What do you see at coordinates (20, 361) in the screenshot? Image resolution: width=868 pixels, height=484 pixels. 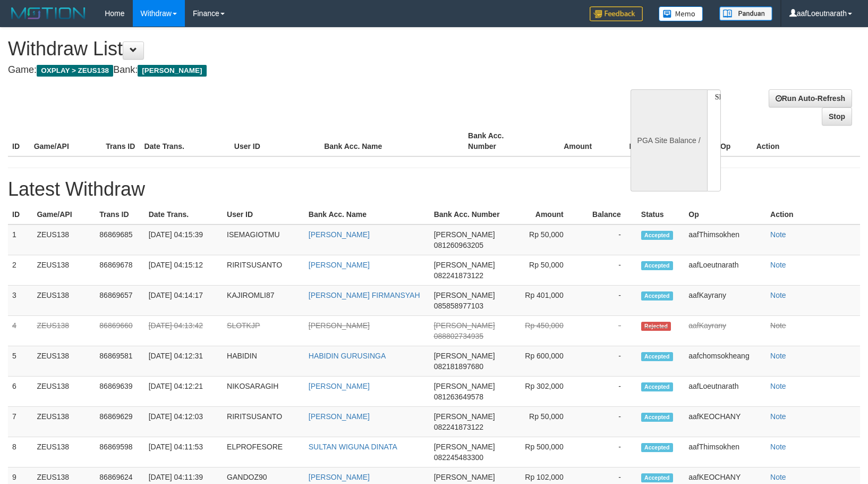 I see `td: 5` at bounding box center [20, 361].